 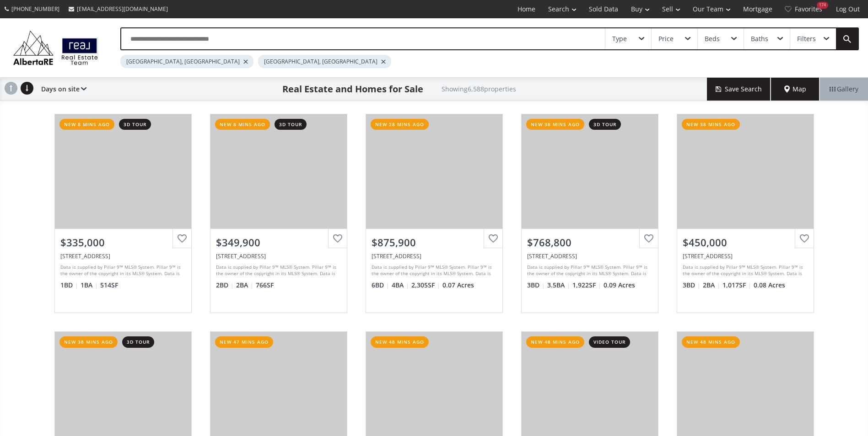 I want to click on div: 1188 3 Street SE #2208, Calgary, AB T2G 1H8, so click(x=123, y=256).